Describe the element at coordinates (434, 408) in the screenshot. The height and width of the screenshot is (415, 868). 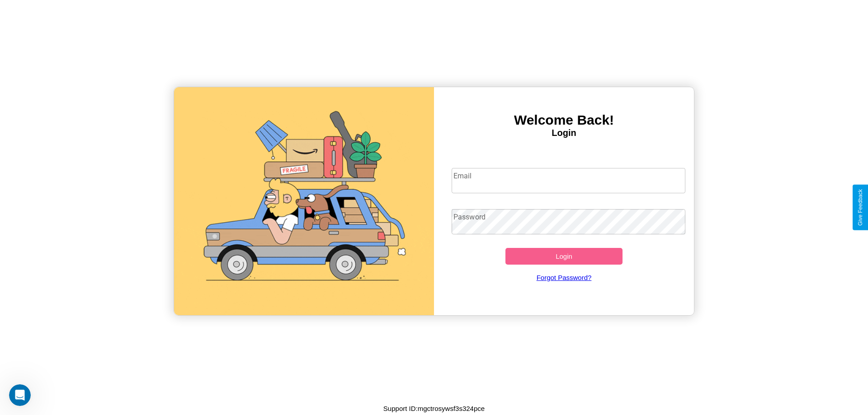
I see `p: Support ID: mgctrosywsf3s324pce` at that location.